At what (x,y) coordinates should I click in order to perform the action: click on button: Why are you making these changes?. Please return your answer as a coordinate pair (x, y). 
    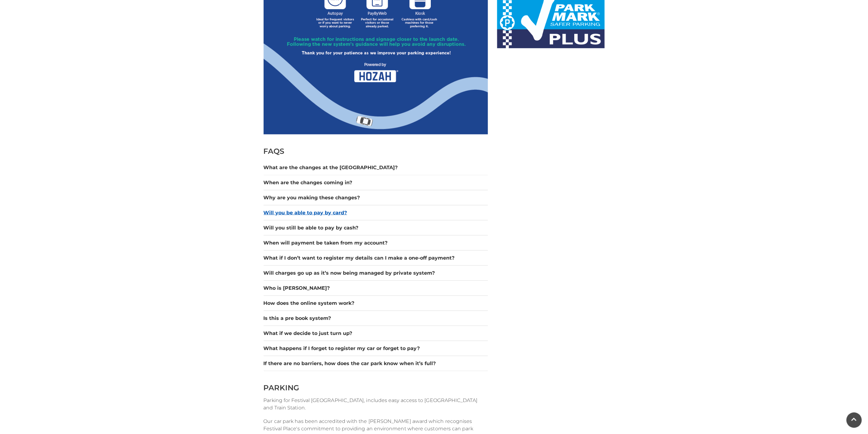
    Looking at the image, I should click on (376, 198).